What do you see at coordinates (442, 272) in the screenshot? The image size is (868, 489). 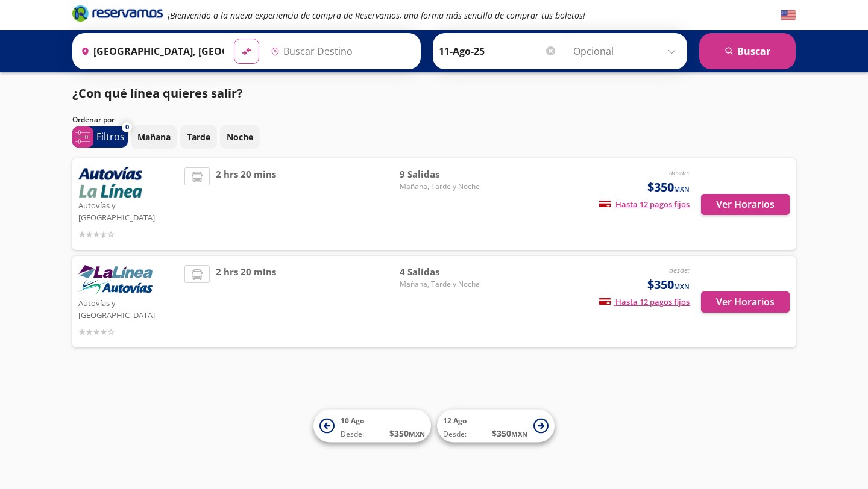 I see `span: 4 Salidas` at bounding box center [442, 272].